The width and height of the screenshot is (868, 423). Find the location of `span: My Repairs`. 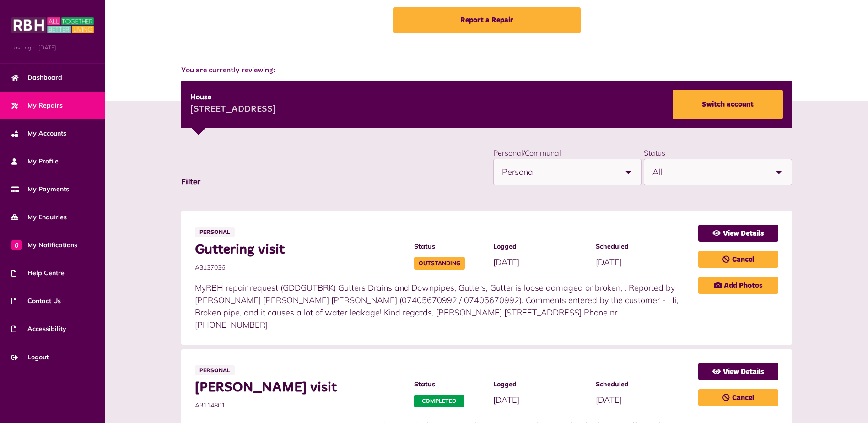

span: My Repairs is located at coordinates (37, 106).